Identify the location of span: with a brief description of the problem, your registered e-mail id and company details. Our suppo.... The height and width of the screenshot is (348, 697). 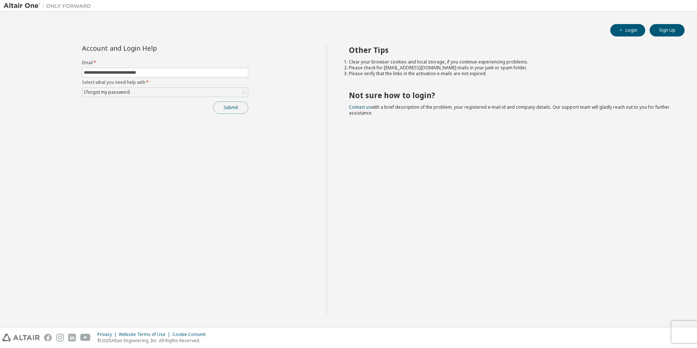
(509, 110).